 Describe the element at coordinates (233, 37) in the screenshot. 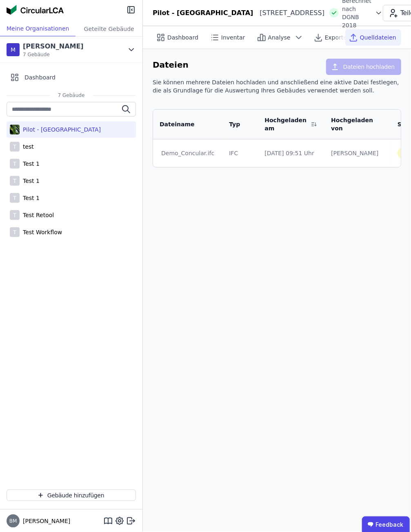

I see `span: Inventar` at that location.